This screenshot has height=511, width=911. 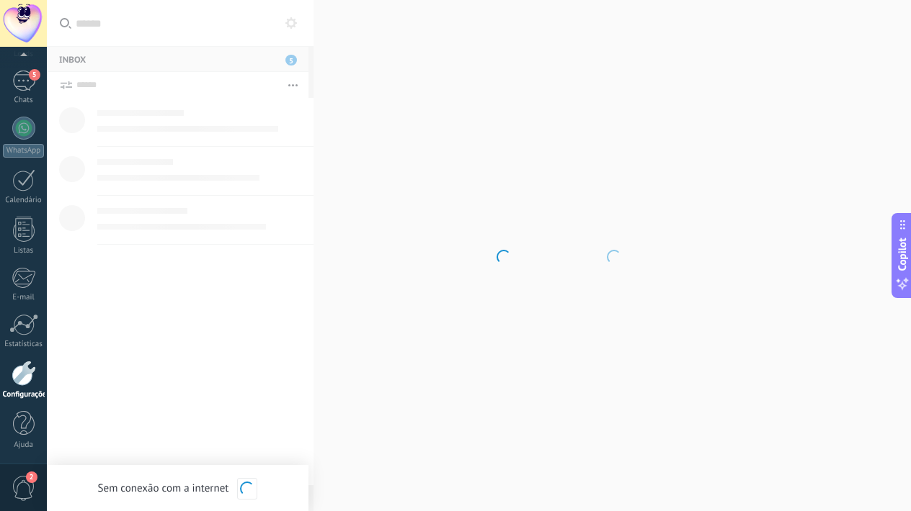 What do you see at coordinates (24, 100) in the screenshot?
I see `div: Chats` at bounding box center [24, 100].